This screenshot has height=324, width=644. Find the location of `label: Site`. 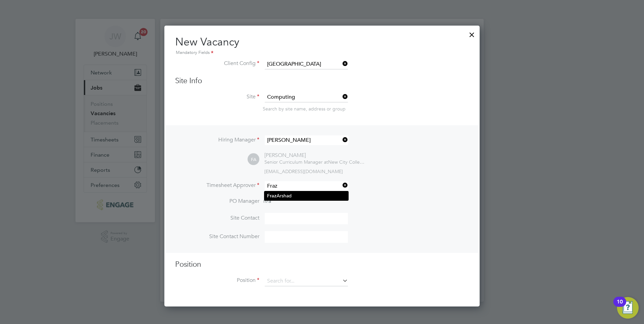

label: Site is located at coordinates (217, 97).